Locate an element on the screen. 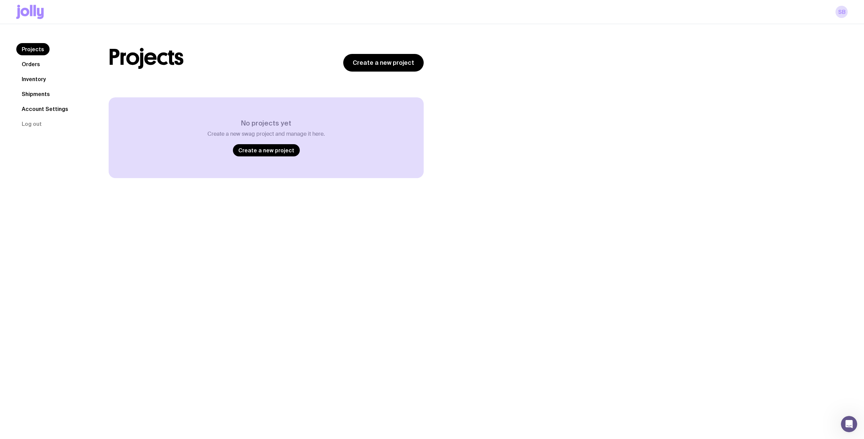 This screenshot has height=439, width=864. h3: No projects yet is located at coordinates (266, 123).